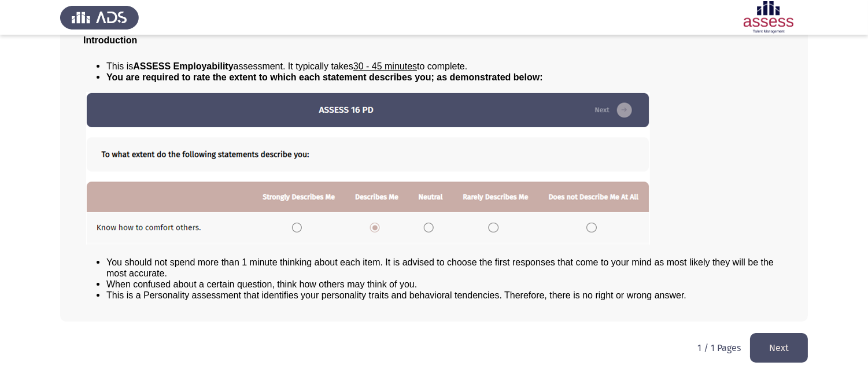 The width and height of the screenshot is (868, 373). Describe the element at coordinates (396, 296) in the screenshot. I see `span: This is a Personality assessment that identifies your personality traits and behavioral tendencie...` at that location.